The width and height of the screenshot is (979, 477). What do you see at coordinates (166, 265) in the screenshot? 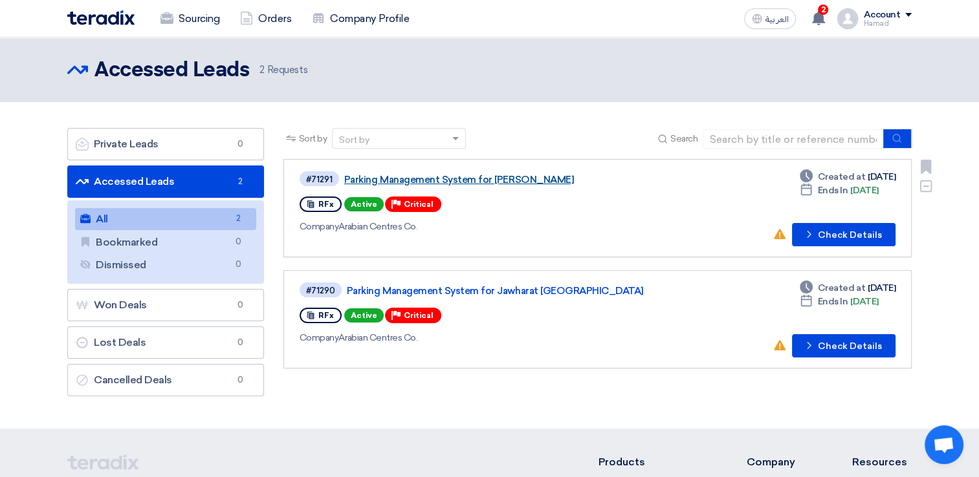
I see `a: Dismissed` at bounding box center [166, 265].